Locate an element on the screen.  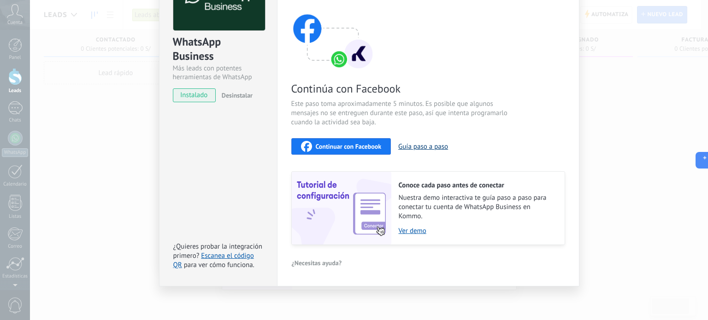
span: Nuestra demo interactiva te guía paso a paso para conectar tu cuenta de WhatsApp Business en Kommo. is located at coordinates (477, 207).